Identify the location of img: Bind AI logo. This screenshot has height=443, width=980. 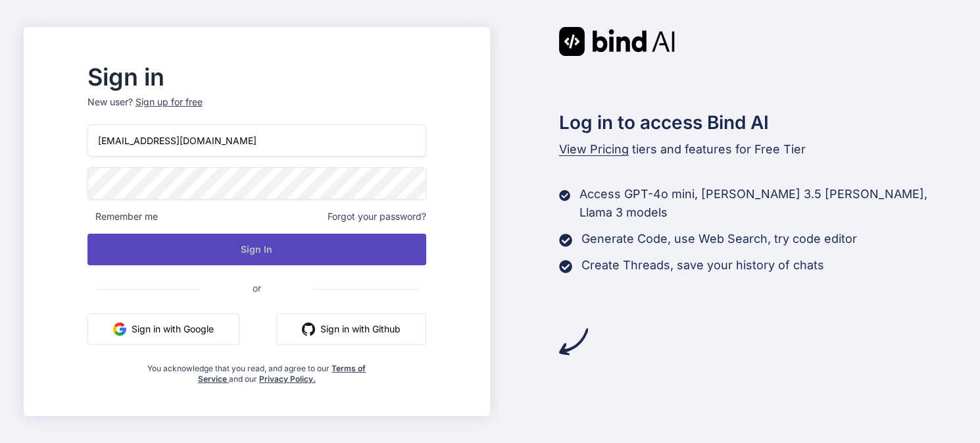
(617, 41).